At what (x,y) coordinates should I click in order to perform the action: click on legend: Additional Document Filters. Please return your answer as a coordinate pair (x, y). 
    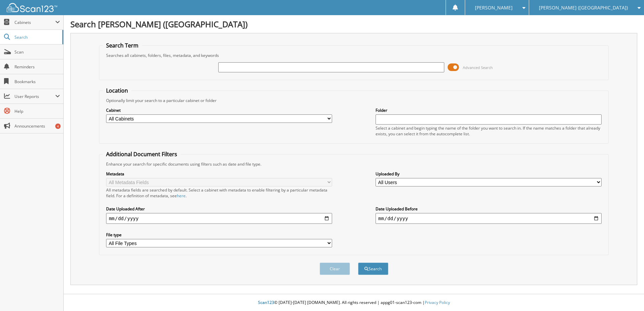
    Looking at the image, I should click on (141, 154).